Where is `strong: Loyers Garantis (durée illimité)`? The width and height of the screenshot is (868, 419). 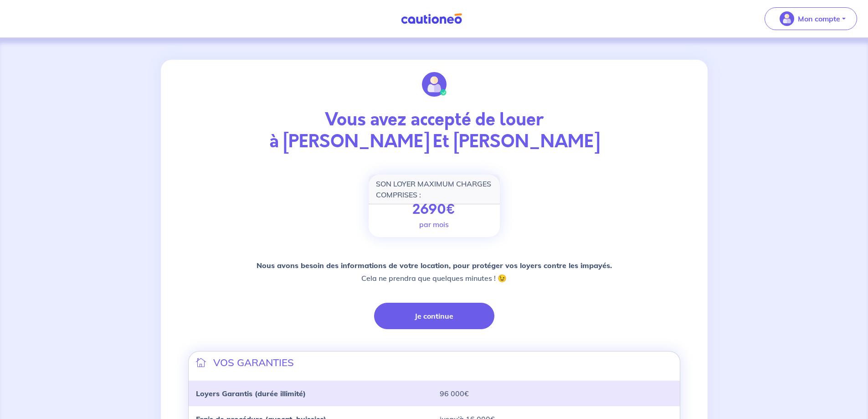
strong: Loyers Garantis (durée illimité) is located at coordinates (251, 393).